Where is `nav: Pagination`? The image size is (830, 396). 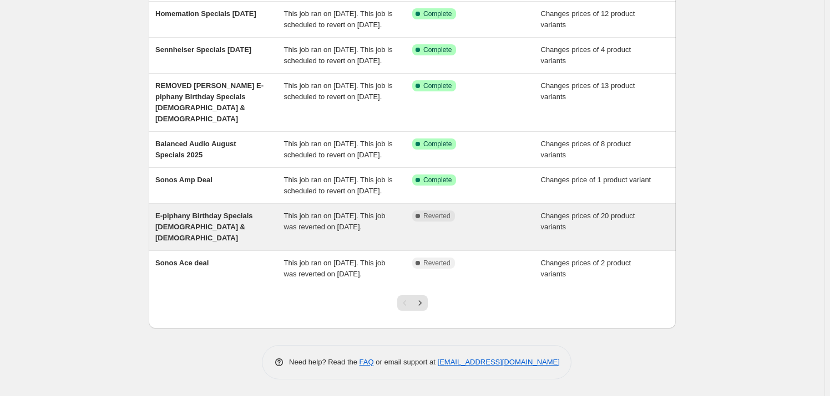
nav: Pagination is located at coordinates (412, 303).